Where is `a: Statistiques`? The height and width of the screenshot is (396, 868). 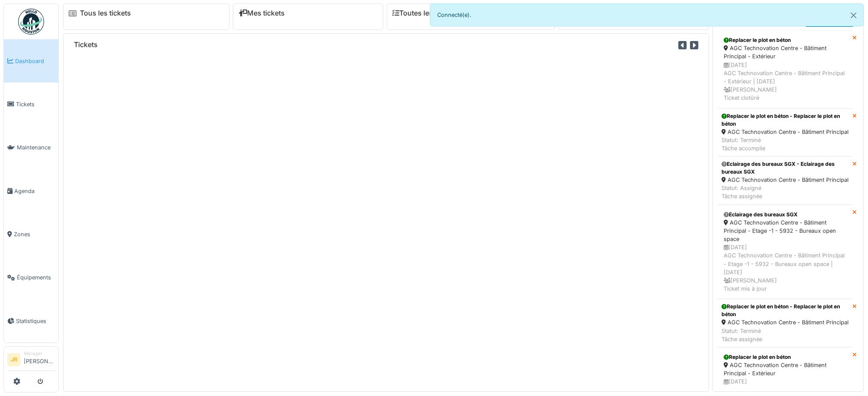 a: Statistiques is located at coordinates (31, 321).